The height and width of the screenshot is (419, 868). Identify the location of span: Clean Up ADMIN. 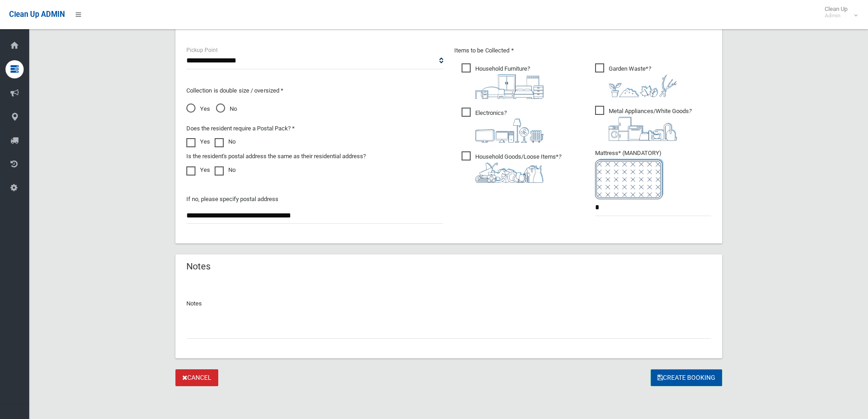
(37, 14).